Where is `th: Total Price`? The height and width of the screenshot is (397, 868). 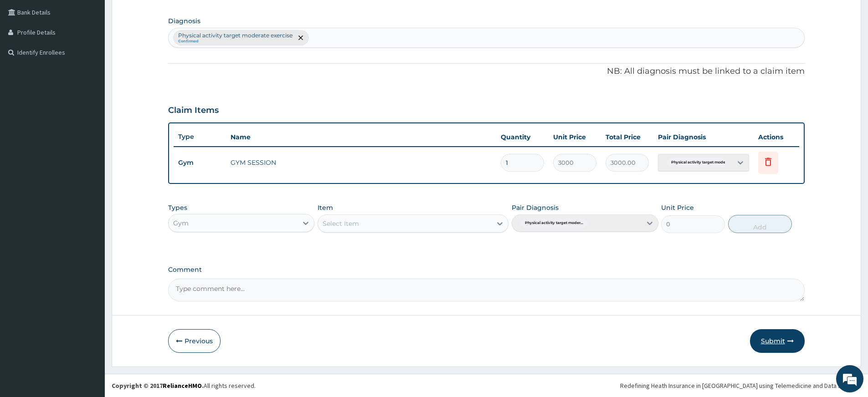
th: Total Price is located at coordinates (627, 137).